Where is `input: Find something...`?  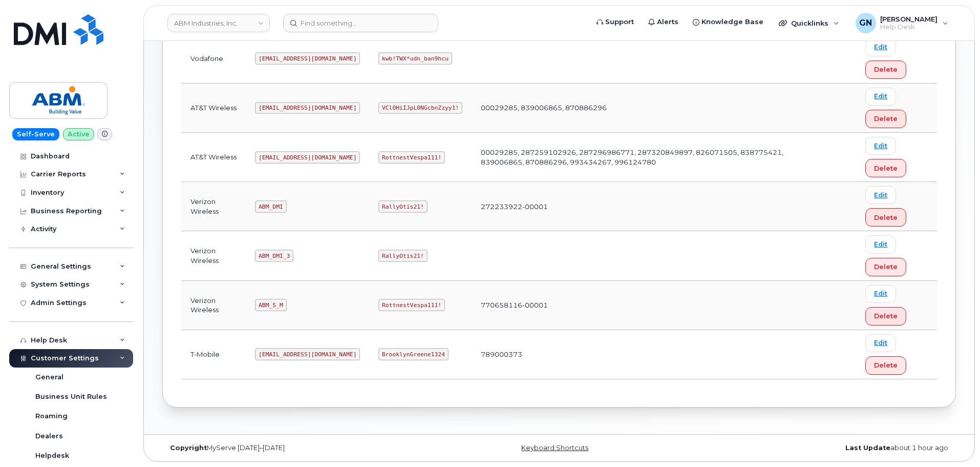
input: Find something... is located at coordinates (361, 23).